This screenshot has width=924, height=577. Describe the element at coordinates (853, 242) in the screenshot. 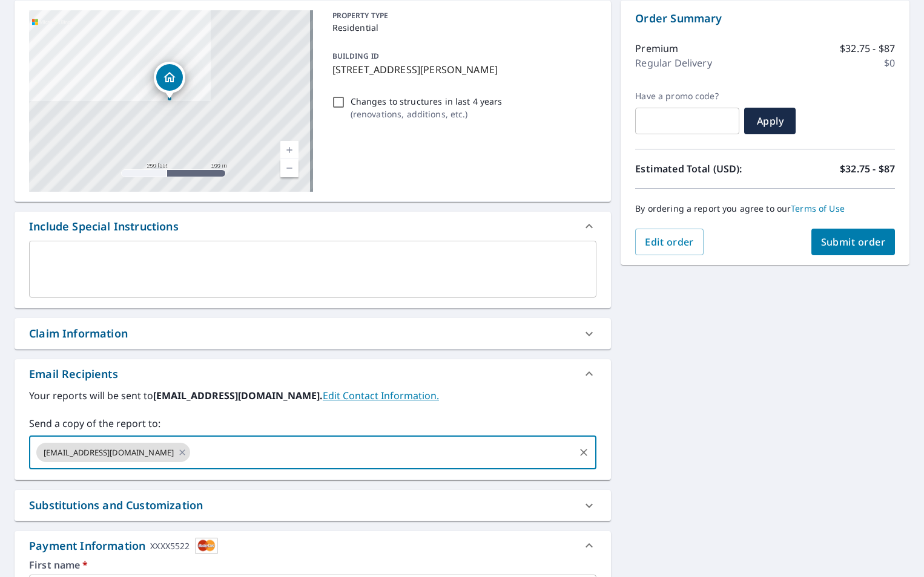

I see `button: Submit order` at that location.